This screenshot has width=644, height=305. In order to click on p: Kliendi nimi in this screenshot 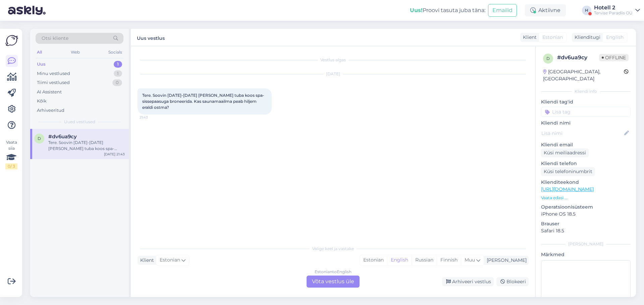, I will do `click(586, 123)`.